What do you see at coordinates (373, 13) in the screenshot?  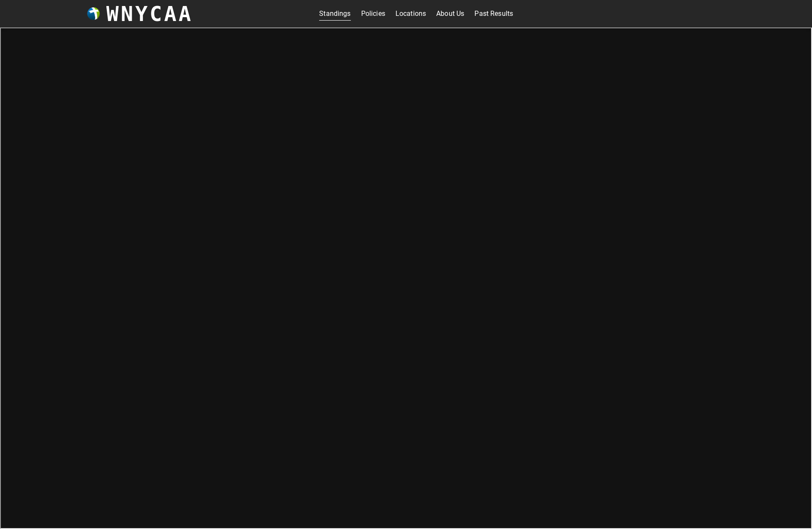 I see `a: Policies` at bounding box center [373, 13].